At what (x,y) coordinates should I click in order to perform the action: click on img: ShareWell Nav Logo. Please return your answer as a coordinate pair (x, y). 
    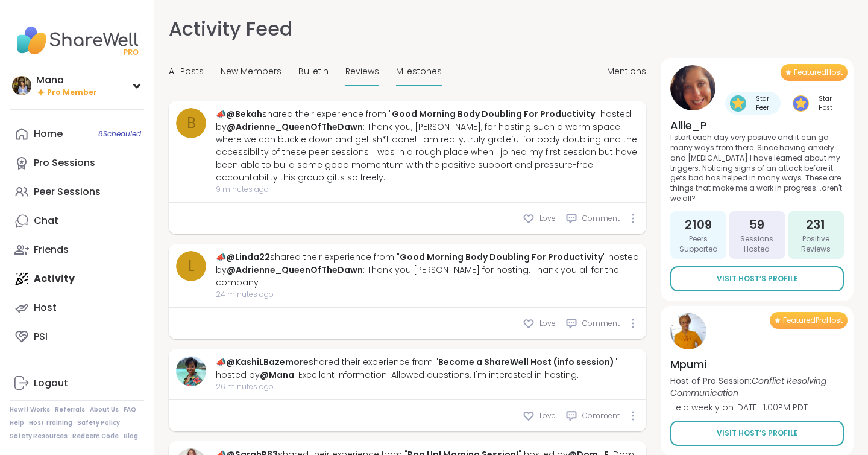
    Looking at the image, I should click on (77, 41).